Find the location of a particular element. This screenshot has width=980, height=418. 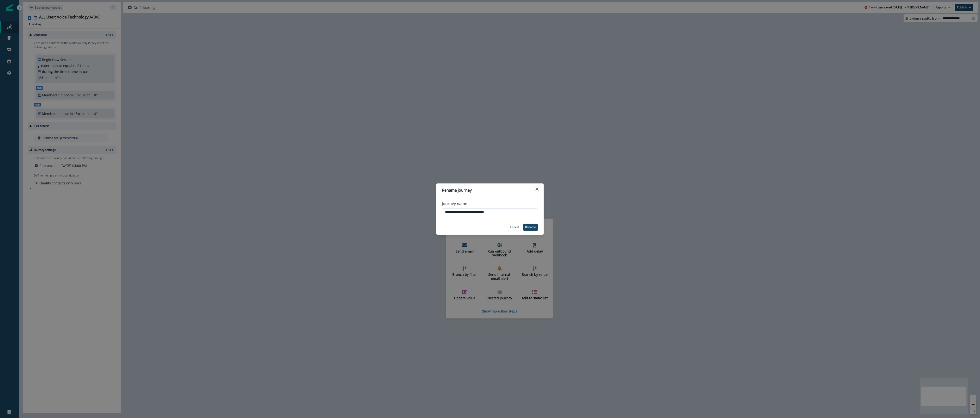

p: Rename is located at coordinates (531, 227).